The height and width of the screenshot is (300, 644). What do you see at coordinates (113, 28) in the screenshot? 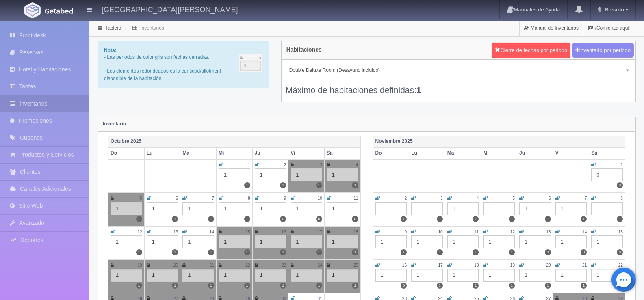
I see `a: Tablero` at bounding box center [113, 28].